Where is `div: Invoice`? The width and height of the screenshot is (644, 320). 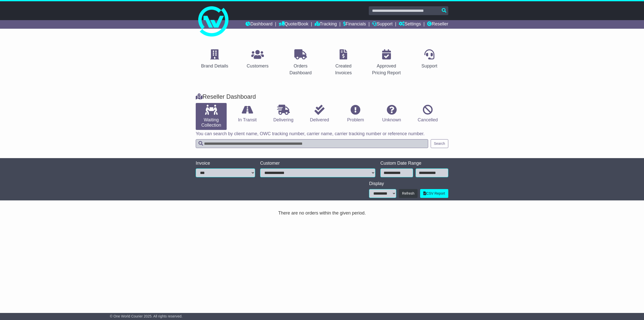
div: Invoice is located at coordinates (225, 163).